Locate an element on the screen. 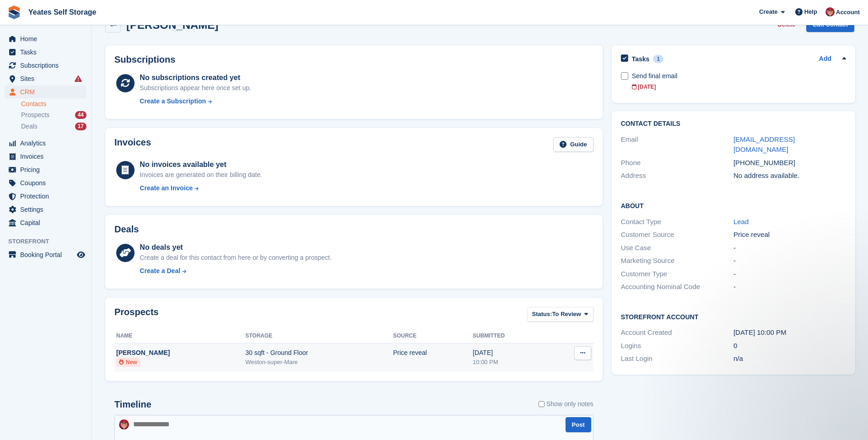 The height and width of the screenshot is (440, 868). h2: Prospects is located at coordinates (136, 315).